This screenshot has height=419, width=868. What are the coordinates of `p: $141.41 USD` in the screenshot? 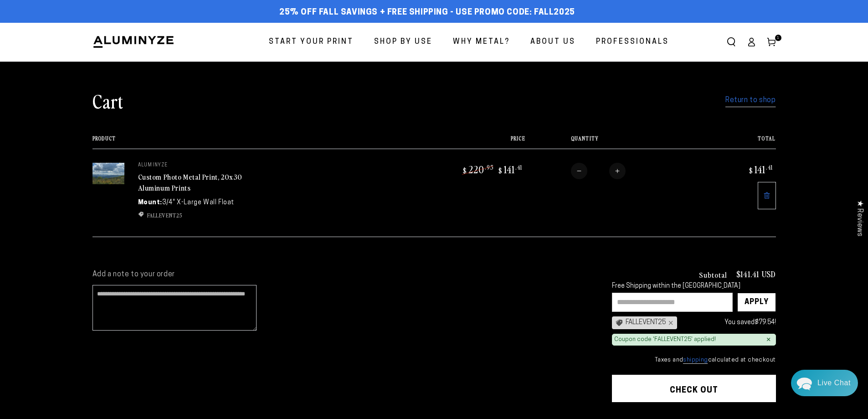 It's located at (756, 273).